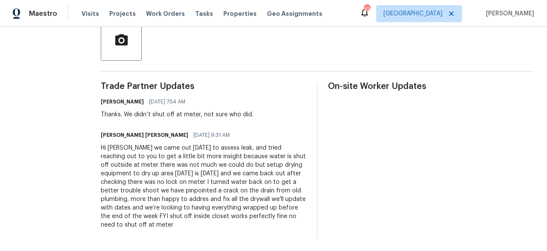 The height and width of the screenshot is (251, 547). What do you see at coordinates (295, 14) in the screenshot?
I see `span: Geo Assignments` at bounding box center [295, 14].